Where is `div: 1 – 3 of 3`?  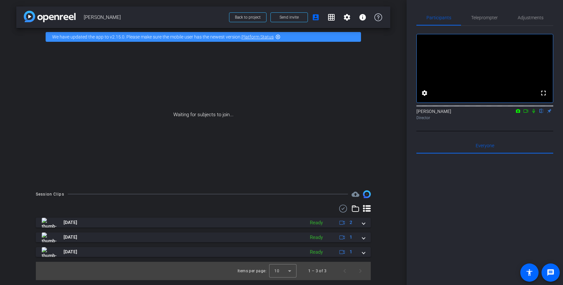 div: 1 – 3 of 3 is located at coordinates (317, 271).